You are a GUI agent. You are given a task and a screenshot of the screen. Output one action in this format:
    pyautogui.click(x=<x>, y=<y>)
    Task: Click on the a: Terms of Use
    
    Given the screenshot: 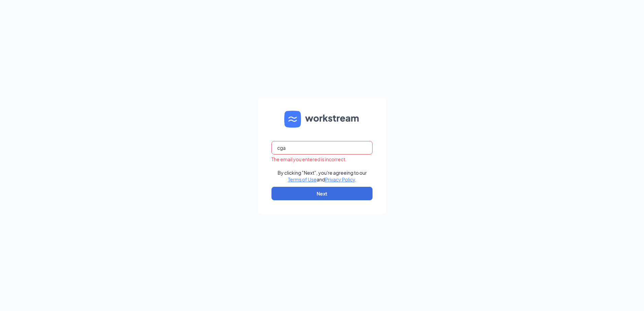 What is the action you would take?
    pyautogui.click(x=302, y=180)
    